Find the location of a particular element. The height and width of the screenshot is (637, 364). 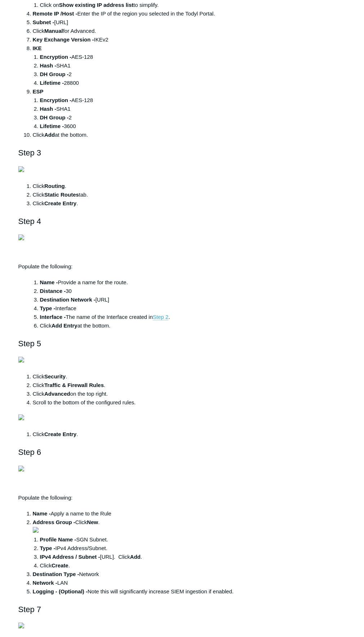

strong: Security is located at coordinates (55, 376).